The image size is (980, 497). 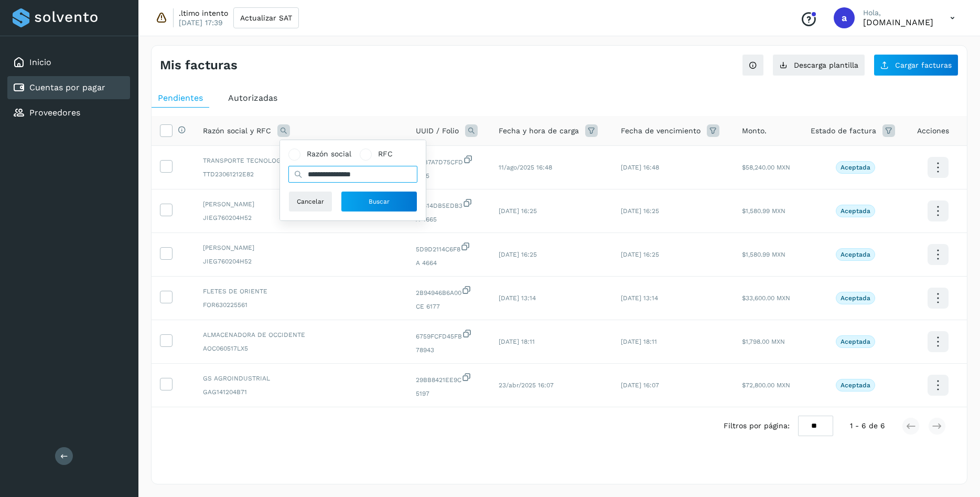 What do you see at coordinates (203, 13) in the screenshot?
I see `p: .ltimo intento` at bounding box center [203, 13].